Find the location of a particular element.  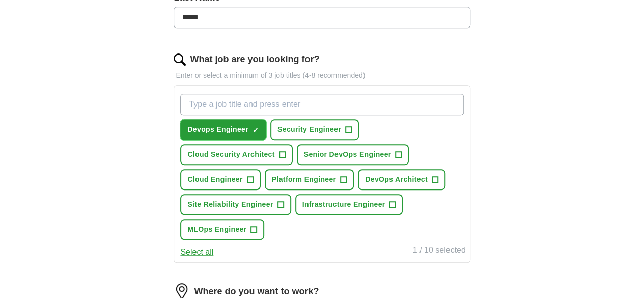

input: Type a job title and press enter is located at coordinates (322, 104).